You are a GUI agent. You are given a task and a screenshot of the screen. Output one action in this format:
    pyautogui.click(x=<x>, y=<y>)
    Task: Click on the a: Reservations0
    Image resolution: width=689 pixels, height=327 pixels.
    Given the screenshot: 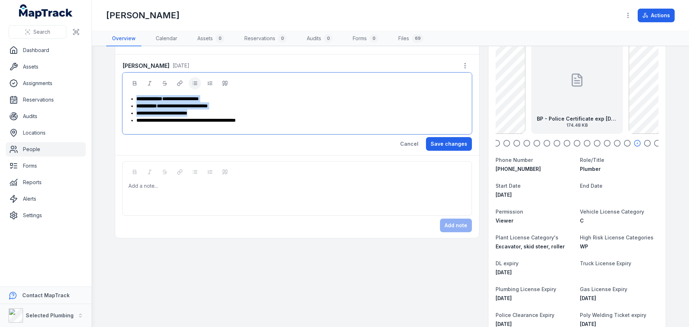 What is the action you would take?
    pyautogui.click(x=265, y=39)
    